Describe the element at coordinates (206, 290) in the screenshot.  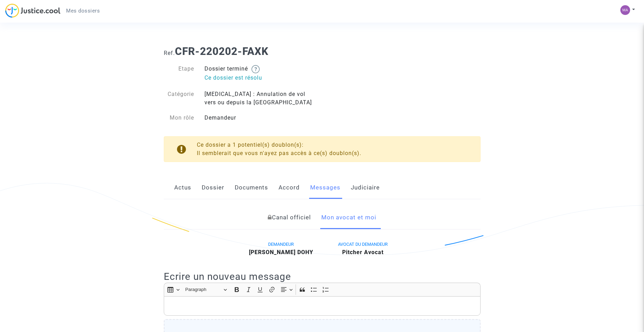
I see `button: Paragraph` at that location.